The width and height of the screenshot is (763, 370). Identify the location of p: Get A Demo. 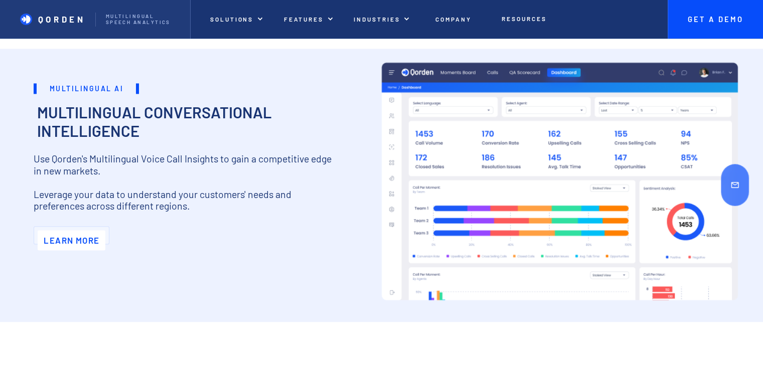
(716, 20).